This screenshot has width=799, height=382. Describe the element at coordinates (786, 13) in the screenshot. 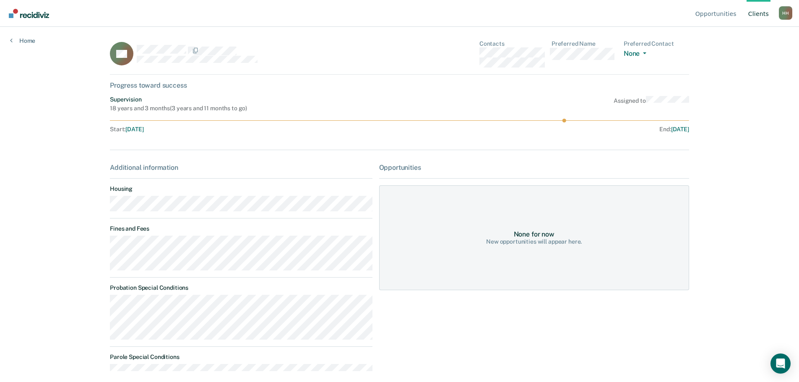

I see `button: Profile dropdown button` at that location.